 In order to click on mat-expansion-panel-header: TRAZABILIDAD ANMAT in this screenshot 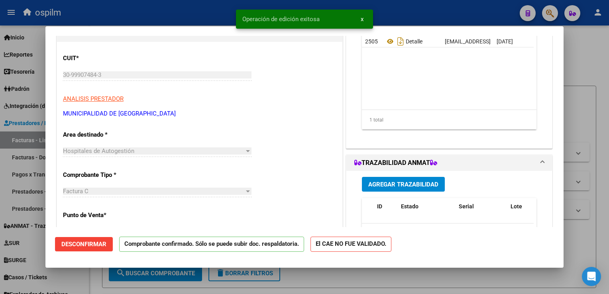, I will do `click(450, 163)`.